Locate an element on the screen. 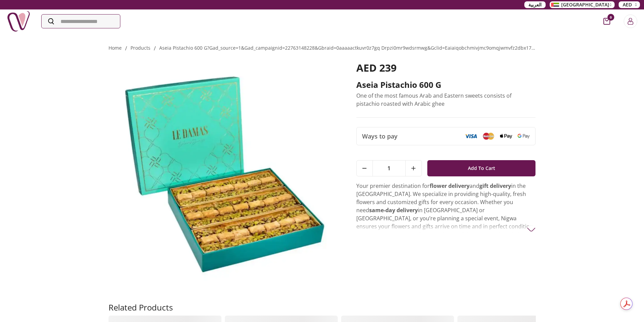 This screenshot has height=322, width=644. h2: Related Products is located at coordinates (140, 307).